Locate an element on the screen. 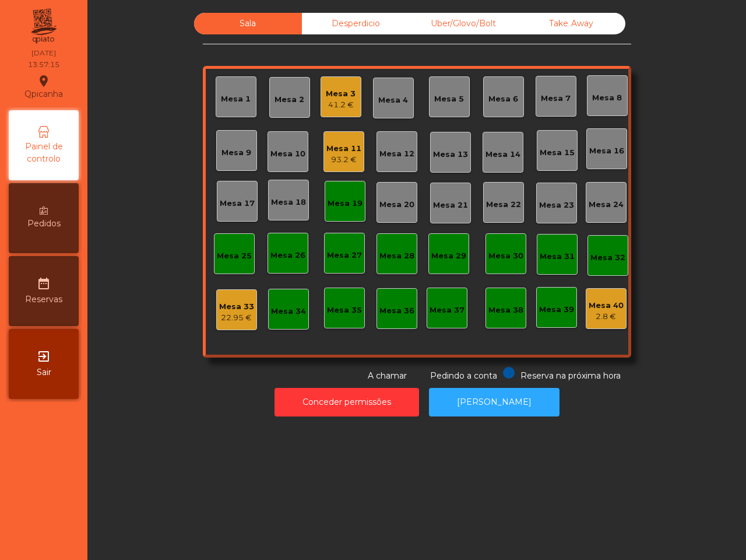 Image resolution: width=746 pixels, height=560 pixels. div: Mesa 4 is located at coordinates (393, 100).